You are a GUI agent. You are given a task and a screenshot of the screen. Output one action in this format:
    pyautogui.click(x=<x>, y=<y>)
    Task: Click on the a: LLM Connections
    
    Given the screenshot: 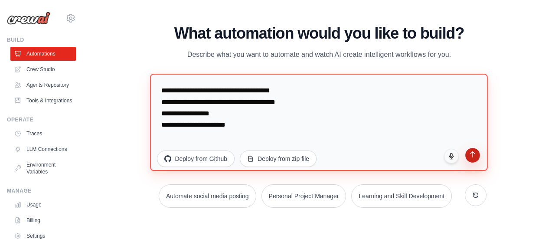 What is the action you would take?
    pyautogui.click(x=43, y=149)
    